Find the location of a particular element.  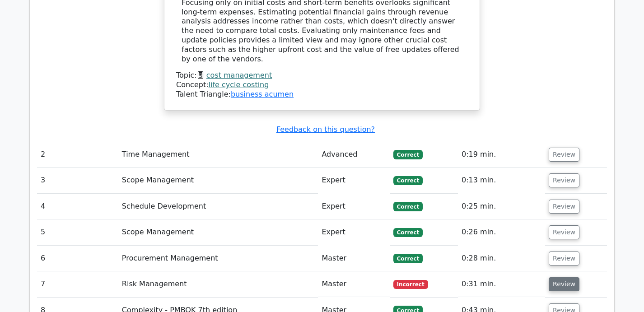

a: life cycle costing is located at coordinates (239, 84).